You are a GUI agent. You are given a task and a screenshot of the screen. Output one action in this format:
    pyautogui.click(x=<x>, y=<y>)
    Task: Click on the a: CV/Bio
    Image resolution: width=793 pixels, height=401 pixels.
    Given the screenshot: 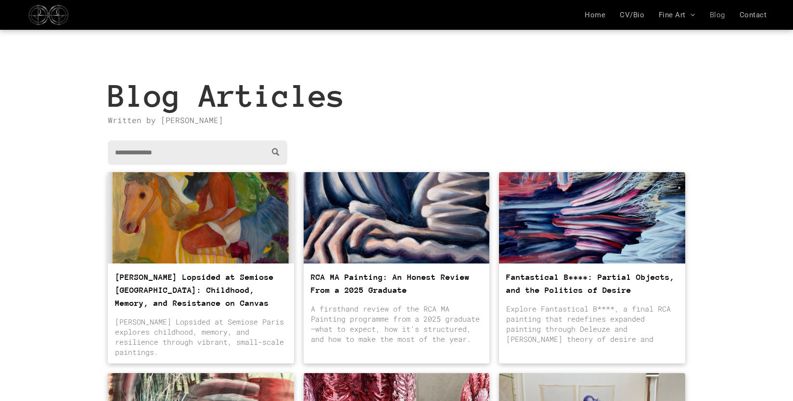 What is the action you would take?
    pyautogui.click(x=632, y=15)
    